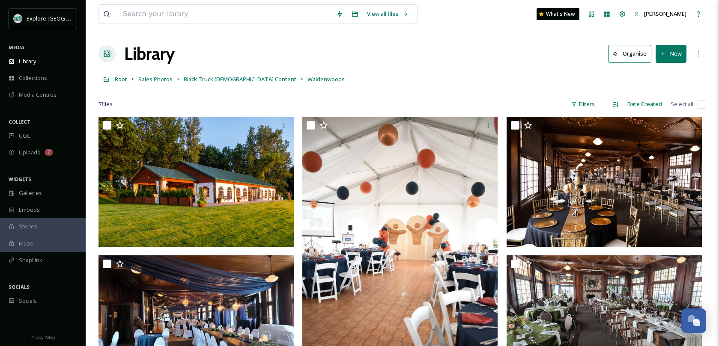 The width and height of the screenshot is (719, 346). I want to click on button: Open Chat, so click(693, 321).